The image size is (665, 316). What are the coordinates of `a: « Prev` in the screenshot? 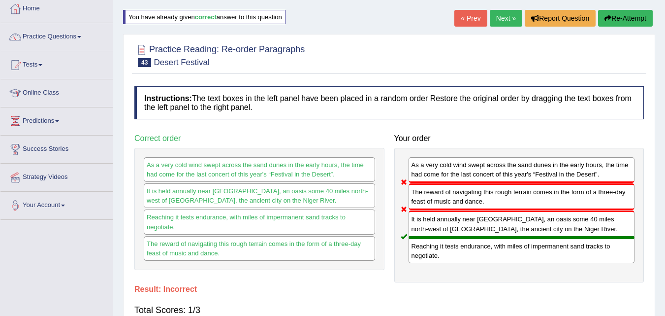 It's located at (471, 18).